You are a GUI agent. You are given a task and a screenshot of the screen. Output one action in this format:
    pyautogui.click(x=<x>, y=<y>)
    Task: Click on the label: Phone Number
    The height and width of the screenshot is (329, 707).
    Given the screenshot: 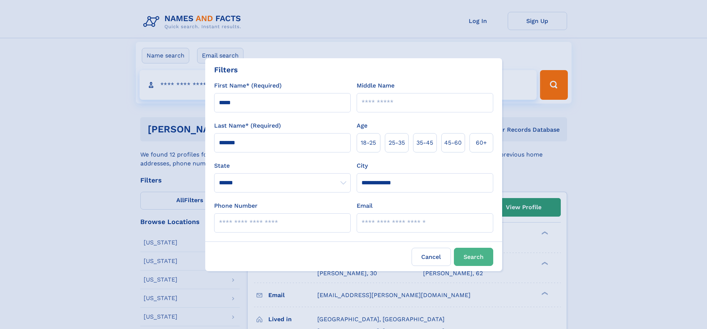 What is the action you would take?
    pyautogui.click(x=236, y=206)
    